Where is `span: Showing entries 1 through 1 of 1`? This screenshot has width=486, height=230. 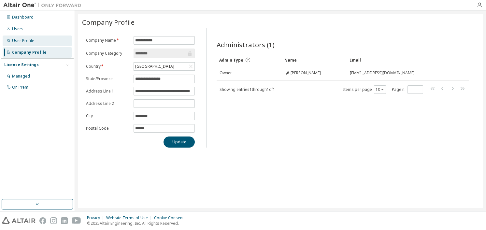 span: Showing entries 1 through 1 of 1 is located at coordinates (247, 89).